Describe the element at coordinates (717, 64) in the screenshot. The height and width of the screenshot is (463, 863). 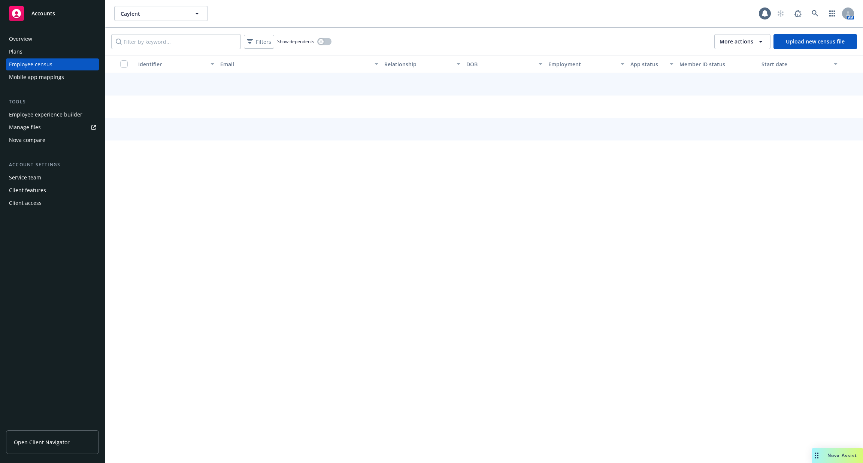
I see `button: Member ID status` at that location.